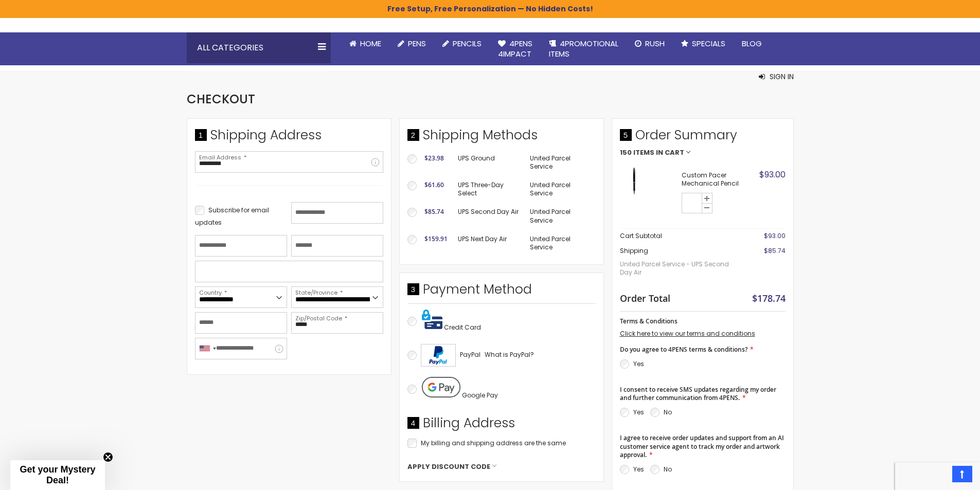 This screenshot has height=490, width=980. What do you see at coordinates (432, 320) in the screenshot?
I see `img: Pay with credit card` at bounding box center [432, 320].